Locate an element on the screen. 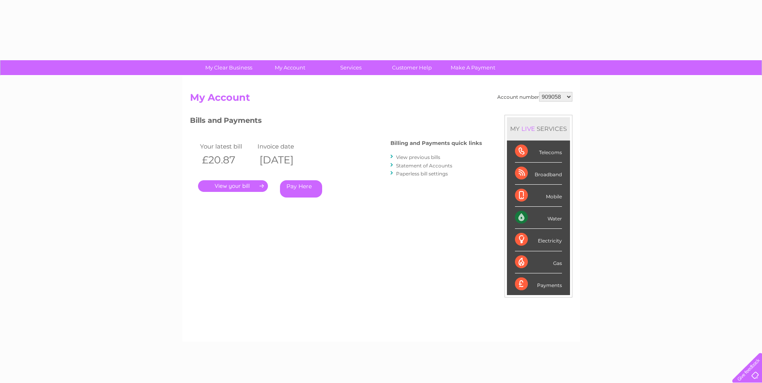  div: Gas is located at coordinates (538, 262).